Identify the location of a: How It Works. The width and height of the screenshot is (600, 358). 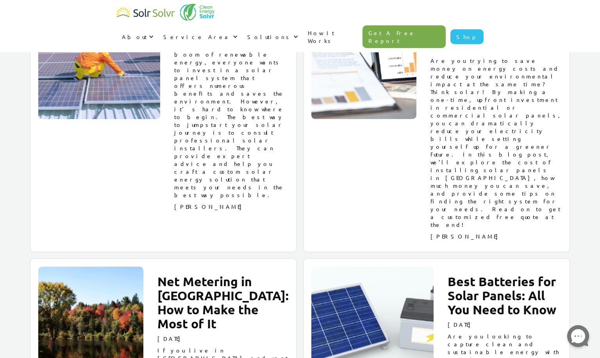
(332, 37).